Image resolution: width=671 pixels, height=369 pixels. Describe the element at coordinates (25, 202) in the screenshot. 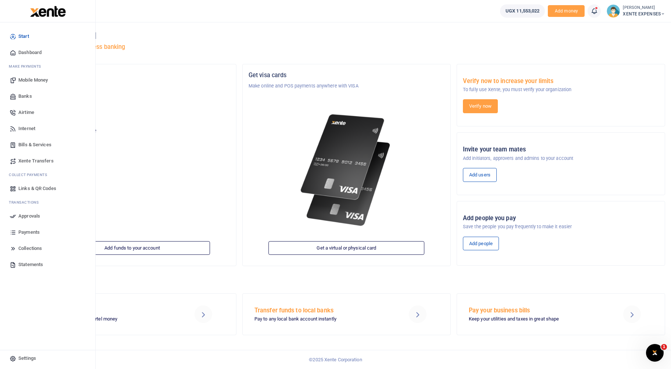

I see `span: ransactions` at that location.